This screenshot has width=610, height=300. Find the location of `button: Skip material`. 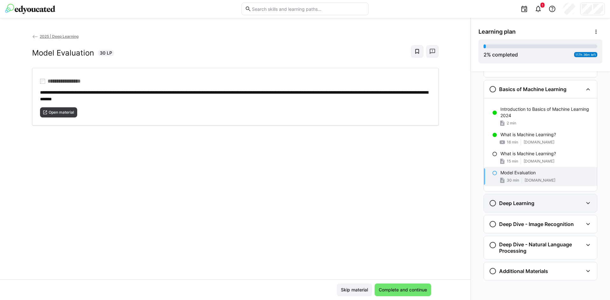

button: Skip material is located at coordinates (354, 290).